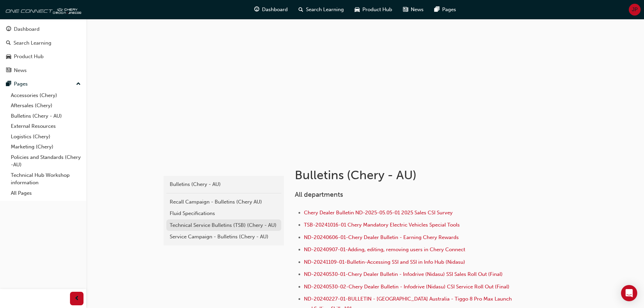 Image resolution: width=644 pixels, height=308 pixels. What do you see at coordinates (46, 147) in the screenshot?
I see `a: Marketing (Chery)` at bounding box center [46, 147].